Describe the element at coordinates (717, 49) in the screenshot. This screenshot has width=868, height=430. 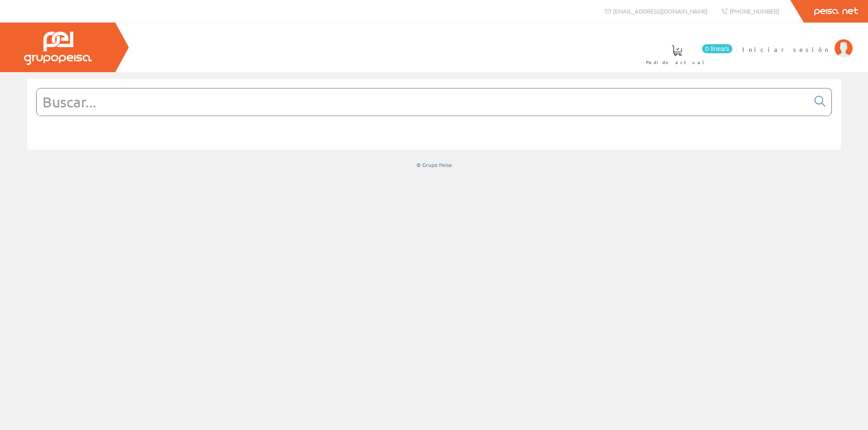
I see `span: 0 línea/s` at that location.